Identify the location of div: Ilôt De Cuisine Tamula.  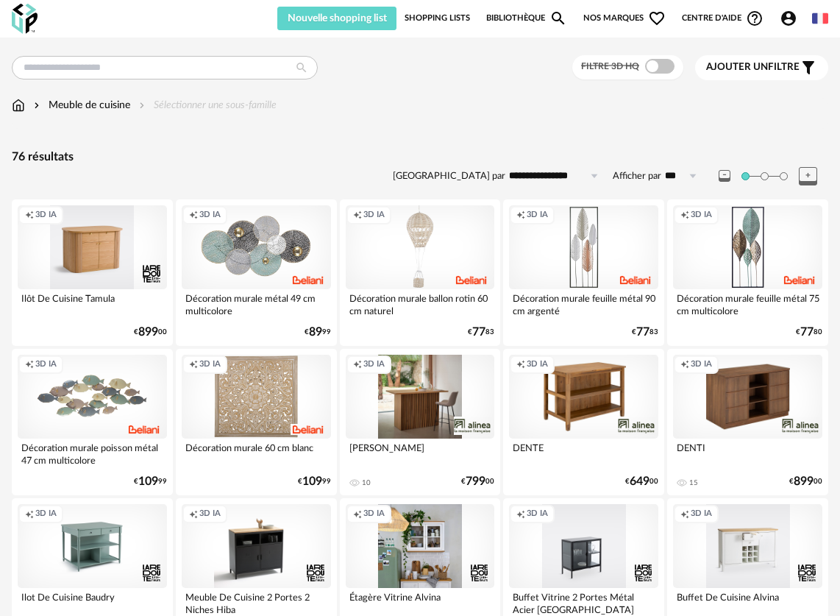
(92, 304).